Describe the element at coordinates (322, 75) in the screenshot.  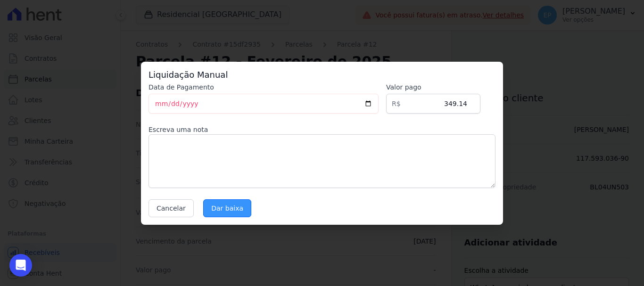
I see `h3: Liquidação Manual` at that location.